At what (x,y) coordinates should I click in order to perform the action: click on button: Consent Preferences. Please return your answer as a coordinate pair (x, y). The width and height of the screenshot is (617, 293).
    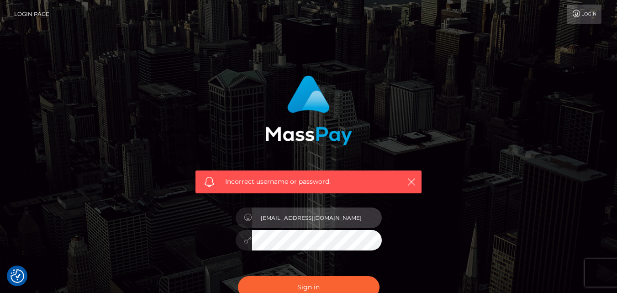
    Looking at the image, I should click on (17, 276).